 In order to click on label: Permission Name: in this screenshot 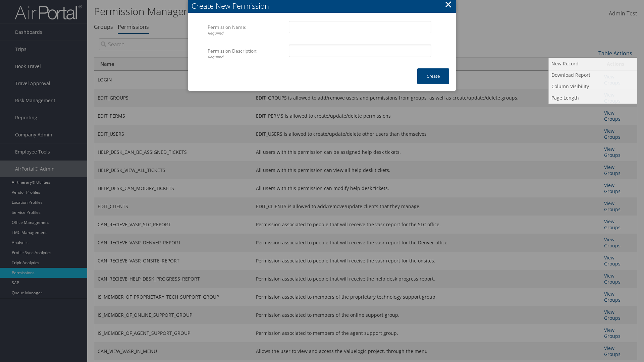, I will do `click(246, 30)`.